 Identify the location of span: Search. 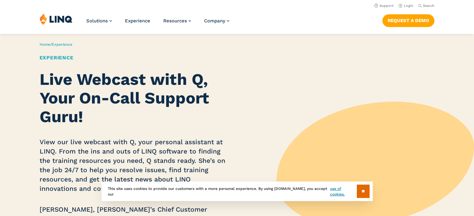
(428, 6).